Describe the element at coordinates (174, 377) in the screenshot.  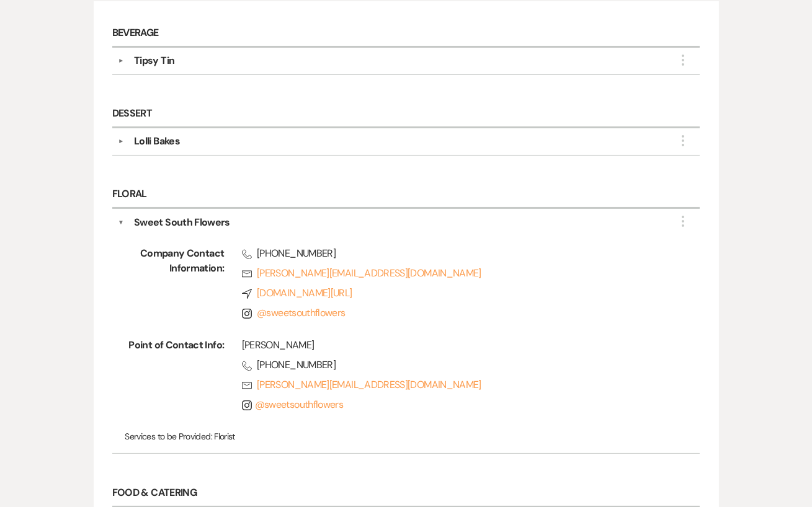
I see `span: Point of Contact Info:` at that location.